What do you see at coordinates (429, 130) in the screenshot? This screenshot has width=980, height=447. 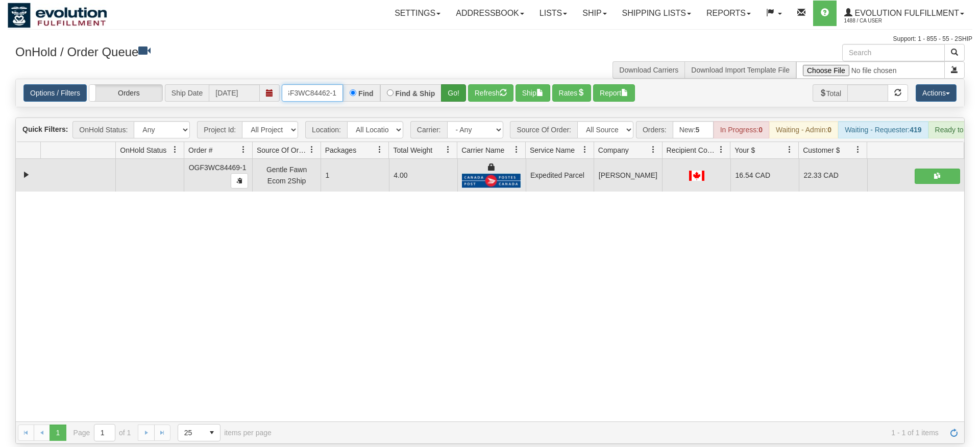 I see `span: Carrier:` at bounding box center [429, 130].